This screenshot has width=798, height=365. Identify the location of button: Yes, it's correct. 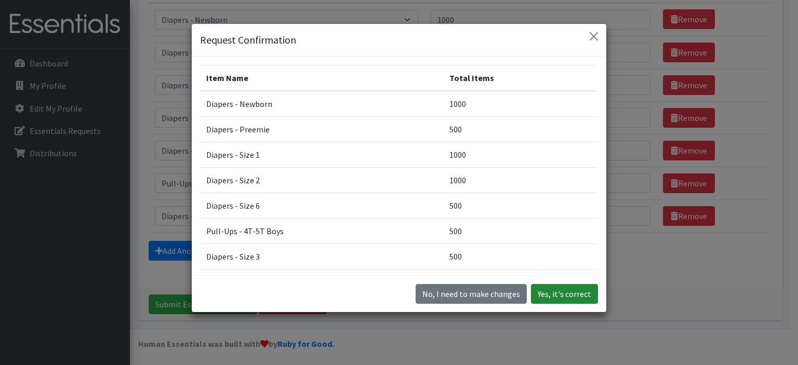
(564, 294).